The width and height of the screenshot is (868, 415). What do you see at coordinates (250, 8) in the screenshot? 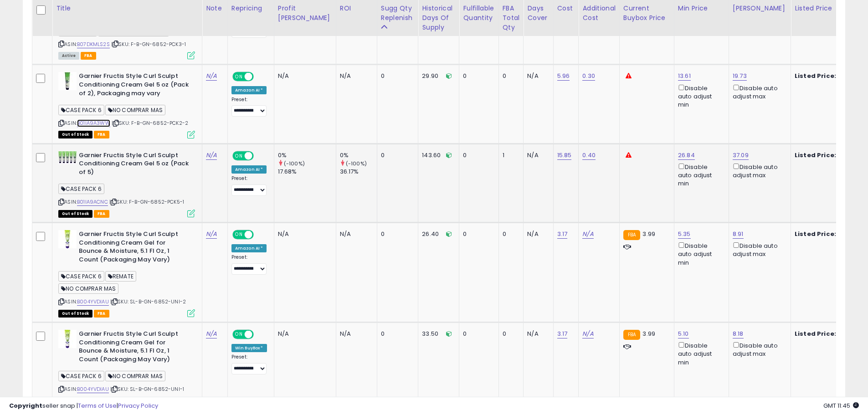
I see `div: Repricing` at bounding box center [250, 8].